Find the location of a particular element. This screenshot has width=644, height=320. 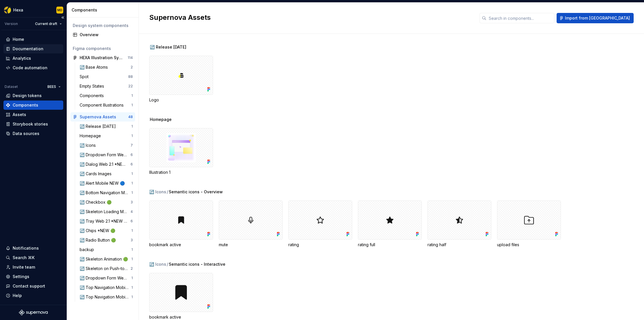

div: ↪️ Dropdown Form Web 🟠 TEMPORARY is located at coordinates (105, 155).